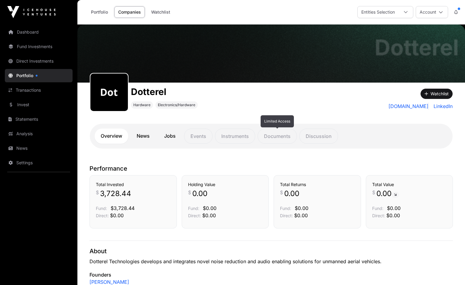 Image resolution: width=465 pixels, height=285 pixels. I want to click on p: Documents, so click(277, 136).